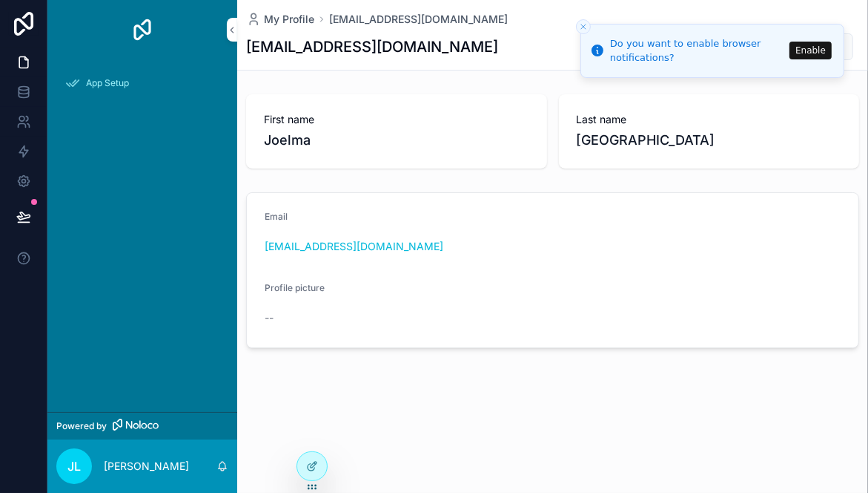 This screenshot has height=493, width=868. What do you see at coordinates (810, 50) in the screenshot?
I see `button: Enable` at bounding box center [810, 50].